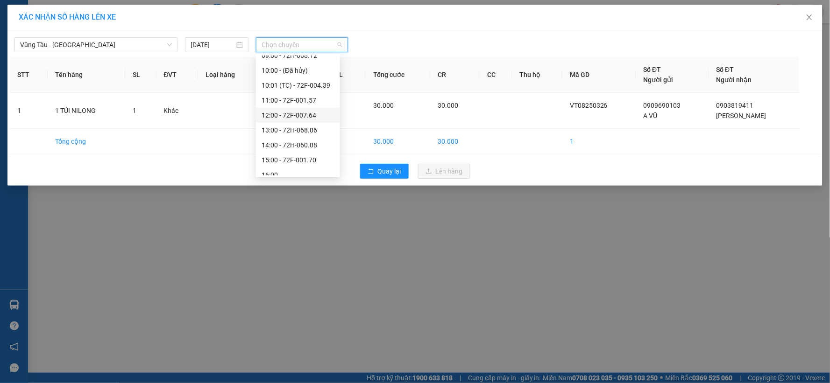 The height and width of the screenshot is (383, 830). Describe the element at coordinates (650, 116) in the screenshot. I see `span: A VŨ` at that location.